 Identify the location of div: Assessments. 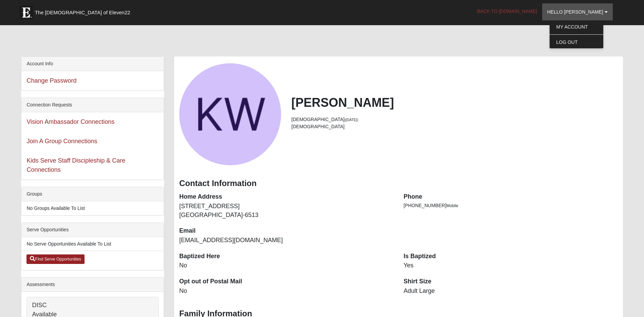
(92, 285).